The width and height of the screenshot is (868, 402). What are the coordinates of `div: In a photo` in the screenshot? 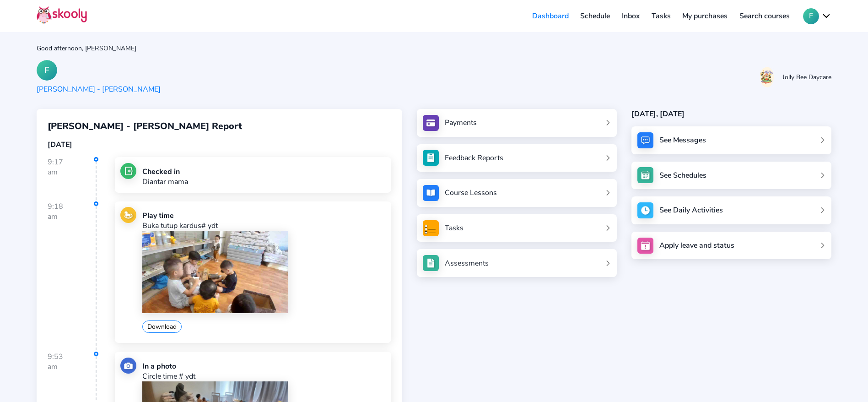 It's located at (264, 366).